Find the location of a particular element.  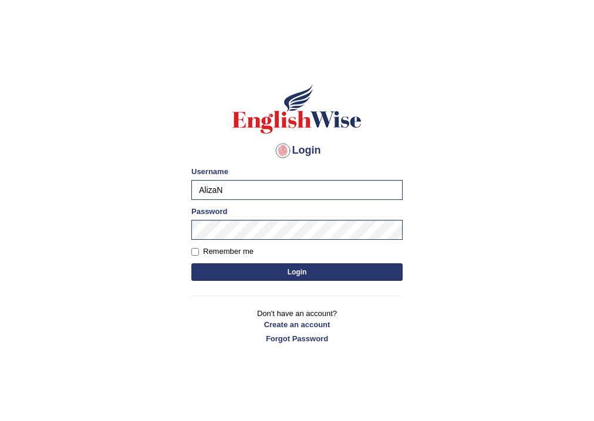

label: Remember me is located at coordinates (222, 252).